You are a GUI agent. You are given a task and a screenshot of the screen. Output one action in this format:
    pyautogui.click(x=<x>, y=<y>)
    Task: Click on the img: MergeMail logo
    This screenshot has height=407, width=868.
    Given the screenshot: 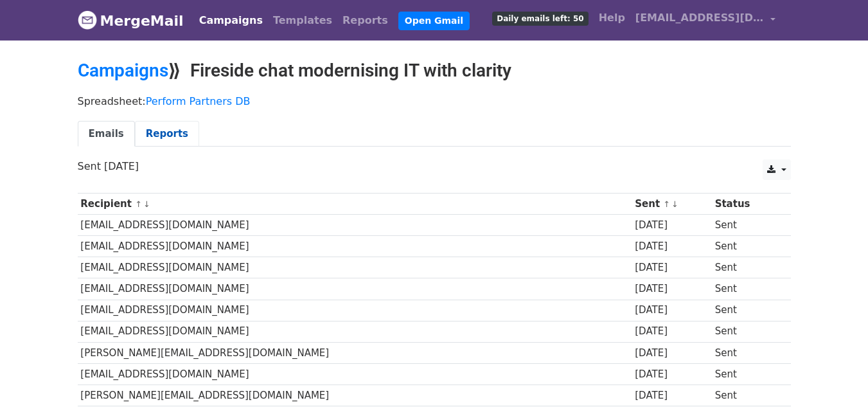 What is the action you would take?
    pyautogui.click(x=88, y=20)
    